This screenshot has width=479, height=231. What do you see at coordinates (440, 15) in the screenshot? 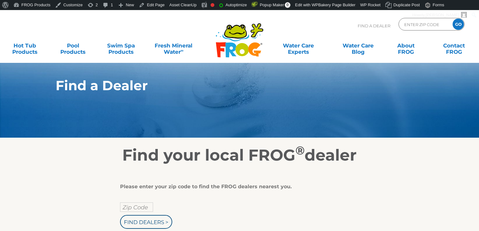
I see `a: Howdy,` at bounding box center [440, 15].